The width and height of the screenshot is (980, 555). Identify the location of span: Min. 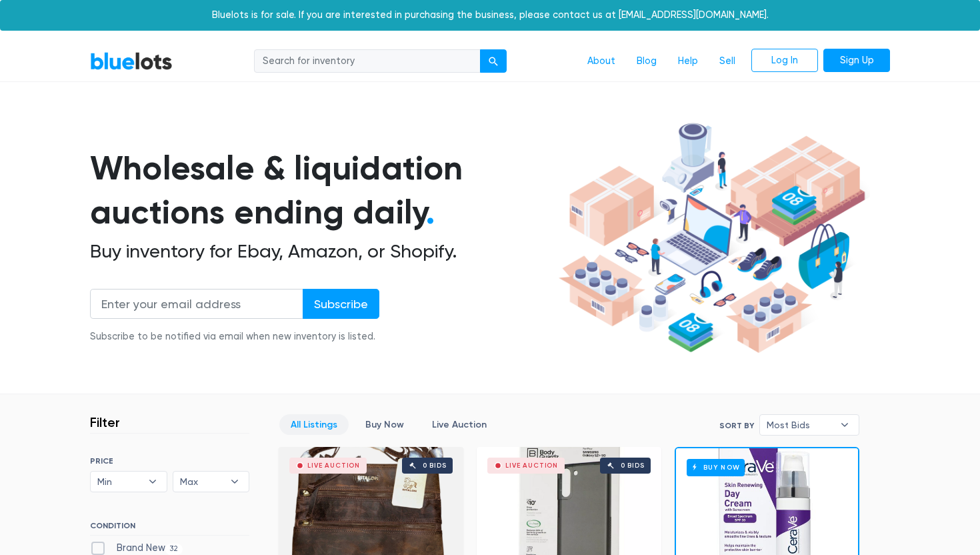
(119, 482).